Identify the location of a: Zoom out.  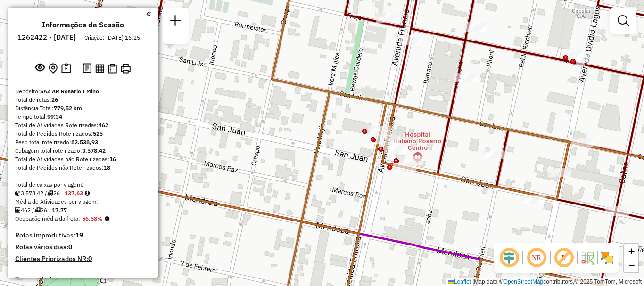
(631, 265).